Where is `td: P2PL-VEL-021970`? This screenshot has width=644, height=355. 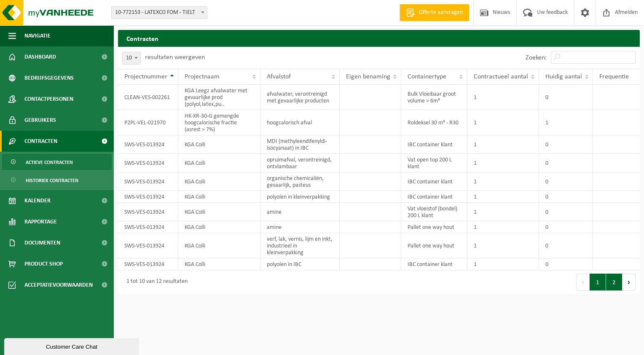 td: P2PL-VEL-021970 is located at coordinates (148, 123).